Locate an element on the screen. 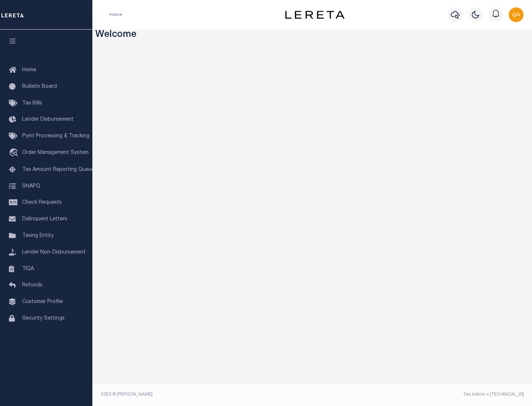 The height and width of the screenshot is (406, 532). span: Check Requests is located at coordinates (42, 202).